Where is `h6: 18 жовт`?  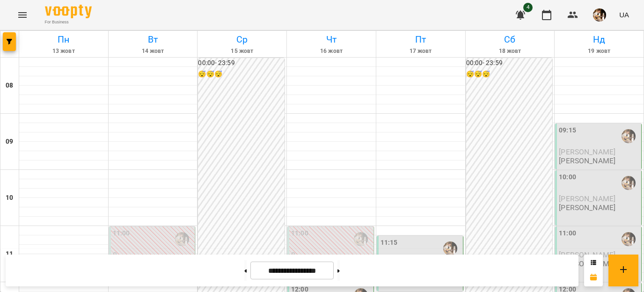
h6: 18 жовт is located at coordinates (510, 51).